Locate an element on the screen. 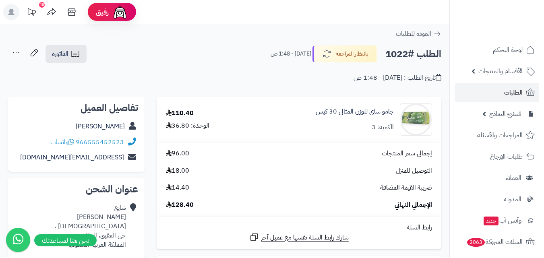 This screenshot has height=258, width=544. span: 128.40 is located at coordinates (180, 205).